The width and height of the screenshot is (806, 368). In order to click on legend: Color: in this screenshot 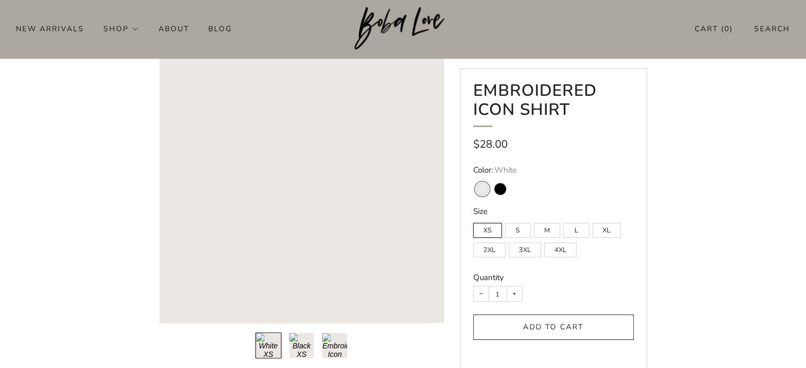, I will do `click(553, 170)`.